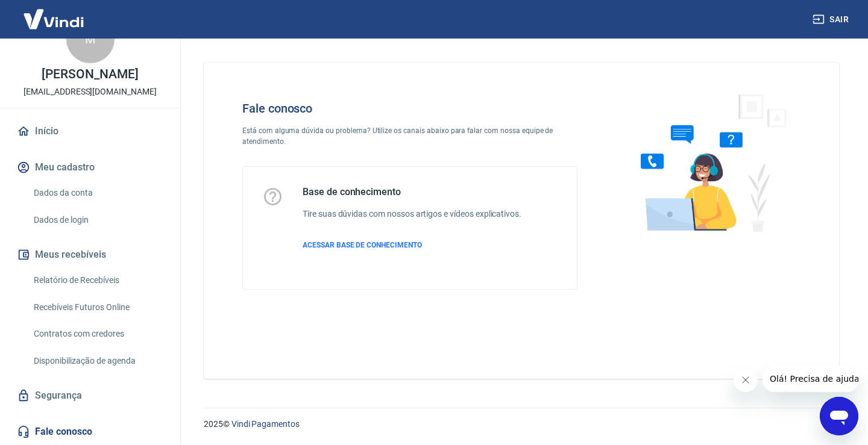 The height and width of the screenshot is (445, 868). I want to click on span: Olá! Precisa de ajuda?, so click(54, 13).